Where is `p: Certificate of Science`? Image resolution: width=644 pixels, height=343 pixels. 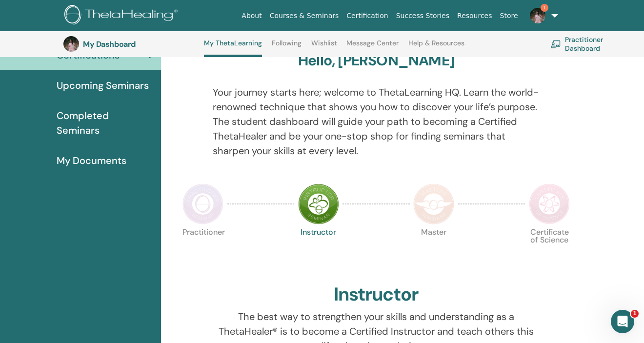 p: Certificate of Science is located at coordinates (550, 249).